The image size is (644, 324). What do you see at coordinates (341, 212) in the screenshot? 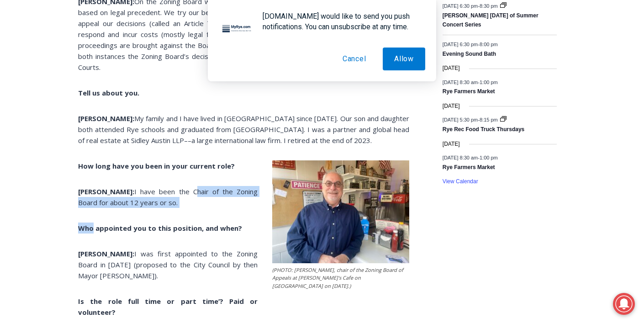
I see `img: Alan Weil, chair of the Zoning Board of Appeals at Poppy’s Cafe on Purchase Street on January 21,...` at bounding box center [341, 212].